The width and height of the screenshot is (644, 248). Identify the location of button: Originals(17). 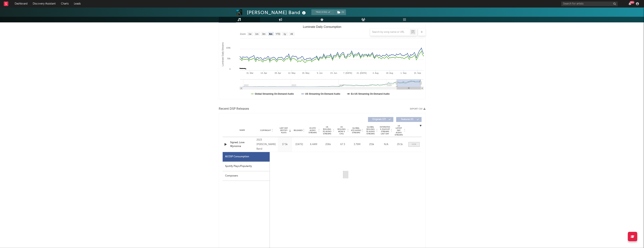
(381, 120).